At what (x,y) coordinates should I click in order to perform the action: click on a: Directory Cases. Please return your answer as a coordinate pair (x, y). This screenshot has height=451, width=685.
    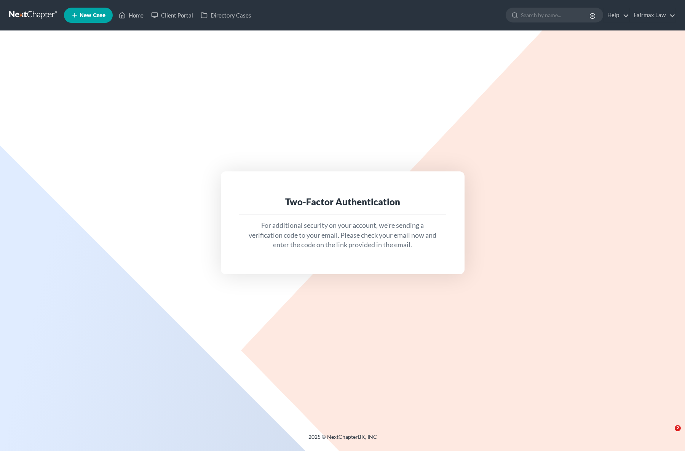
    Looking at the image, I should click on (226, 15).